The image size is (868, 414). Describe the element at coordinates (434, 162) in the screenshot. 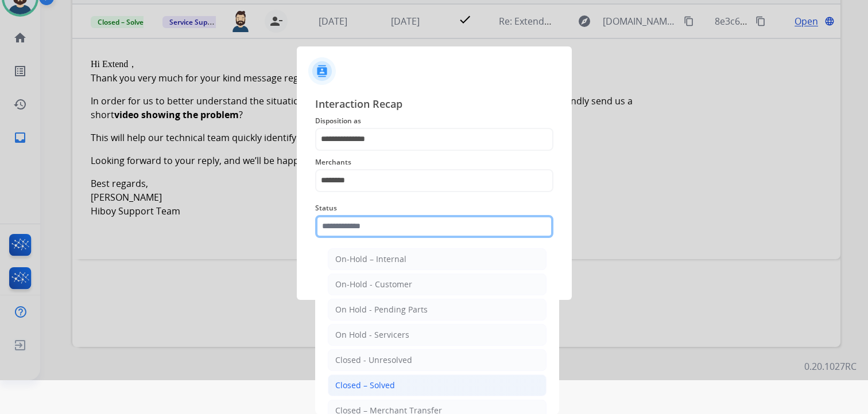

I see `span: Merchants` at that location.